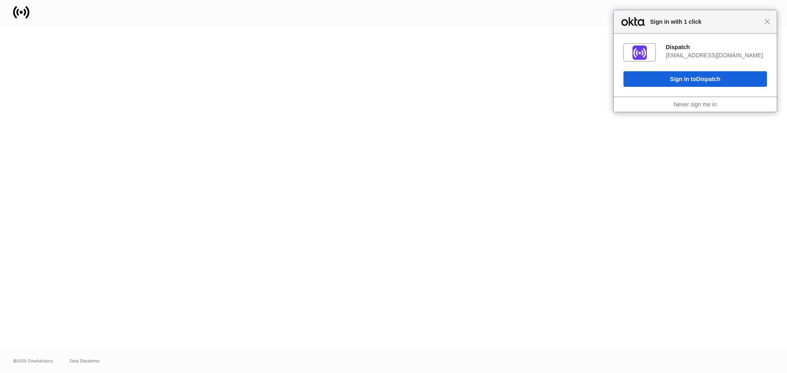 The height and width of the screenshot is (373, 787). Describe the element at coordinates (767, 21) in the screenshot. I see `span: Close` at that location.